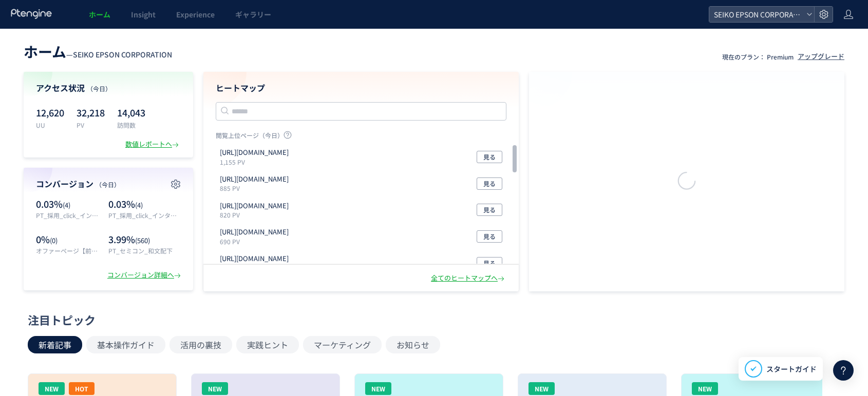  Describe the element at coordinates (50, 125) in the screenshot. I see `p: UU` at that location.